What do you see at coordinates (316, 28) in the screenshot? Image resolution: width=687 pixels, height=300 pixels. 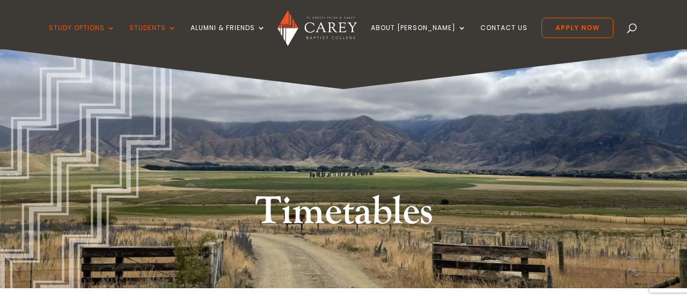 I see `img: Carey Baptist College` at bounding box center [316, 28].